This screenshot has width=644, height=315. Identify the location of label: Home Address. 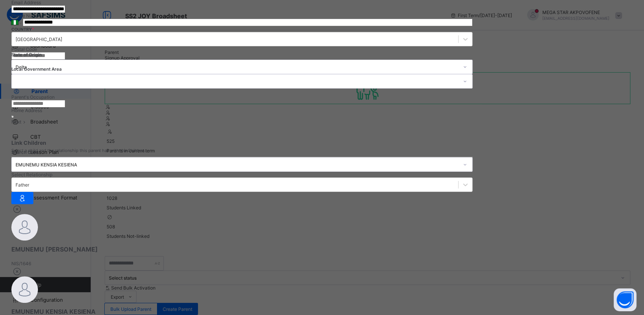
(26, 110).